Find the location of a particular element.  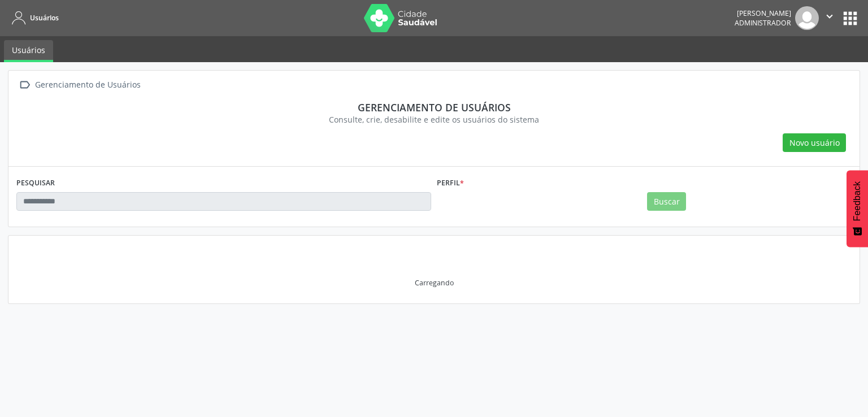

button: apps is located at coordinates (850, 18).